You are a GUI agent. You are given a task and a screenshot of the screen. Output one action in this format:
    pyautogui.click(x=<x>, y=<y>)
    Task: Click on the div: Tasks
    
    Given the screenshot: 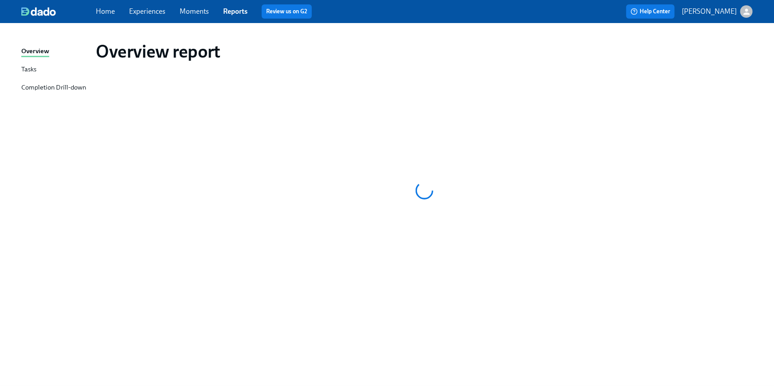 What is the action you would take?
    pyautogui.click(x=29, y=70)
    